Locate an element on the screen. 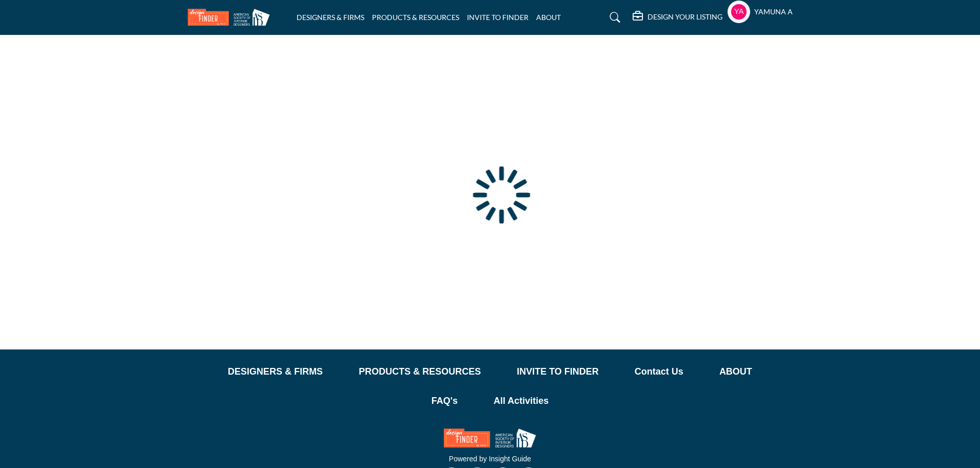  a: All Activities is located at coordinates (521, 401).